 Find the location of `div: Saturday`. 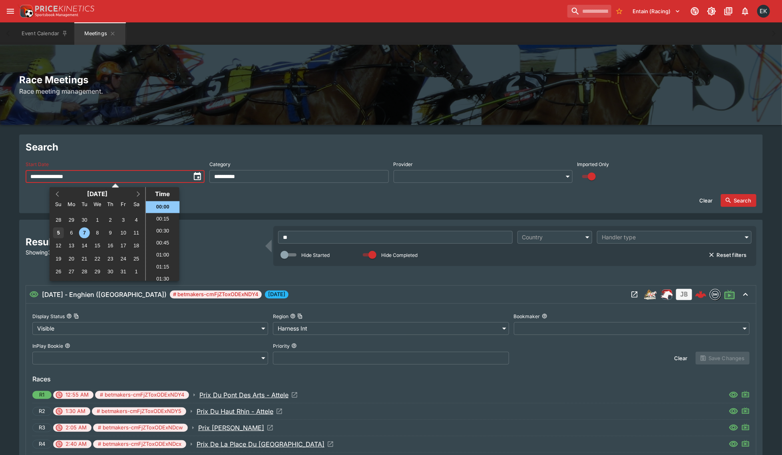

div: Saturday is located at coordinates (136, 204).